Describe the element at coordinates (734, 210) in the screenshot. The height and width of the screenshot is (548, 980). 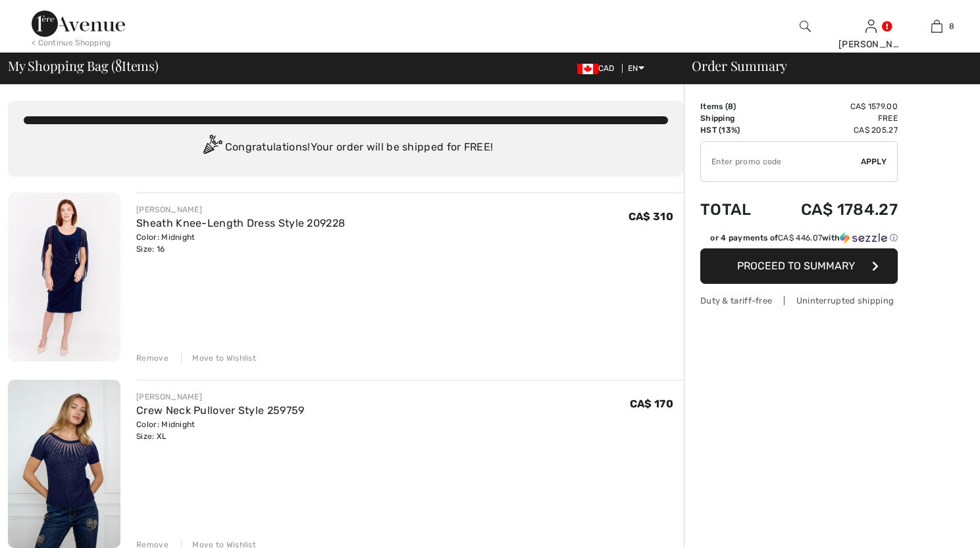
I see `td: Total` at that location.